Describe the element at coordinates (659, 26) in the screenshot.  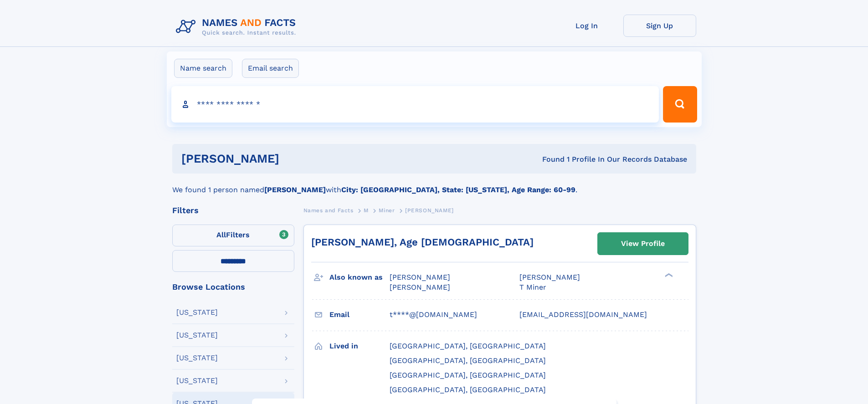
I see `a: Sign Up` at that location.